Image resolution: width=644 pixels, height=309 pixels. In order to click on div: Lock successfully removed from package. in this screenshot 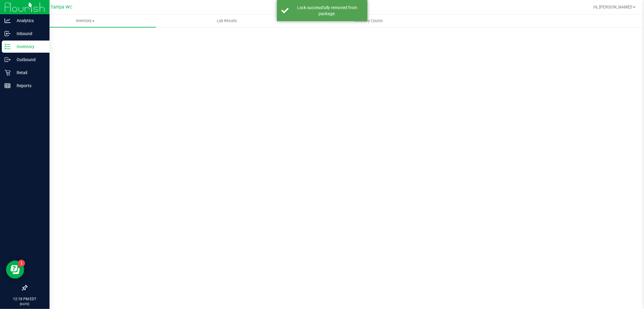, I will do `click(327, 11)`.